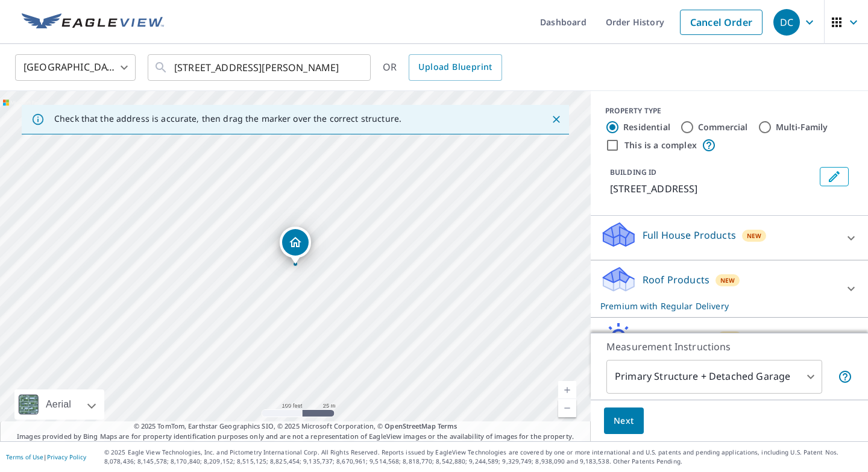 This screenshot has height=472, width=868. Describe the element at coordinates (721, 22) in the screenshot. I see `a: Cancel Order` at that location.